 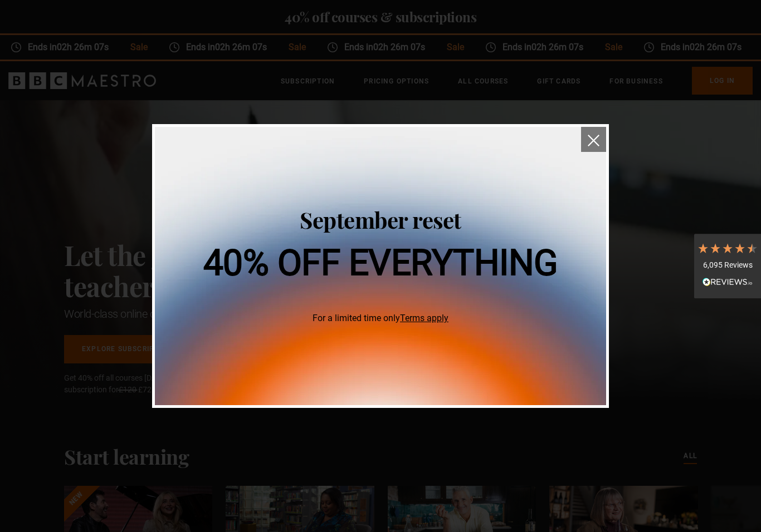 What do you see at coordinates (727, 266) in the screenshot?
I see `div: 6,095 ReviewsRead All Reviews` at bounding box center [727, 266].